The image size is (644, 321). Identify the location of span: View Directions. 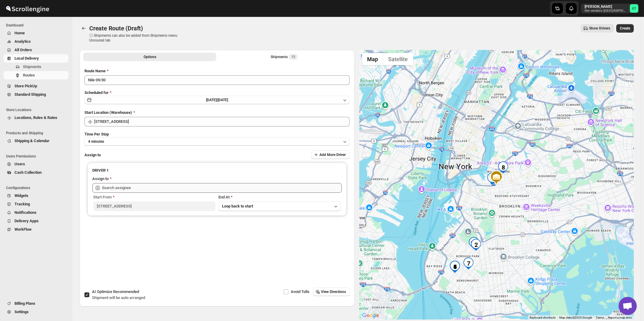
(334, 292).